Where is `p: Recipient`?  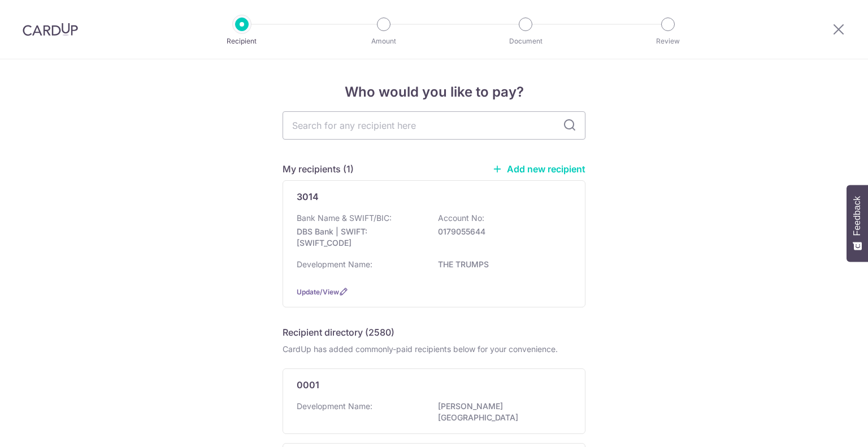 p: Recipient is located at coordinates (242, 41).